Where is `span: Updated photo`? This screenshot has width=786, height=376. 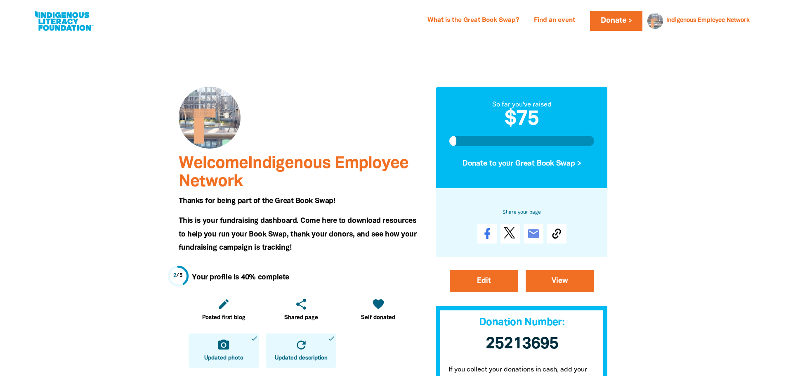
span: Updated photo is located at coordinates (224, 358).